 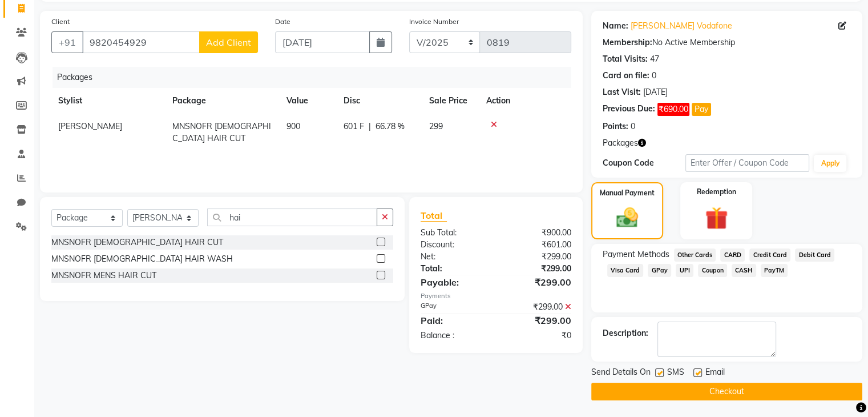 I want to click on button: Add Client, so click(x=228, y=43).